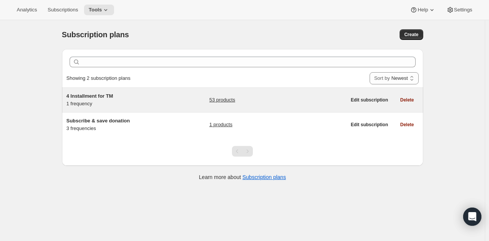  What do you see at coordinates (242, 151) in the screenshot?
I see `nav: Pagination` at bounding box center [242, 151].